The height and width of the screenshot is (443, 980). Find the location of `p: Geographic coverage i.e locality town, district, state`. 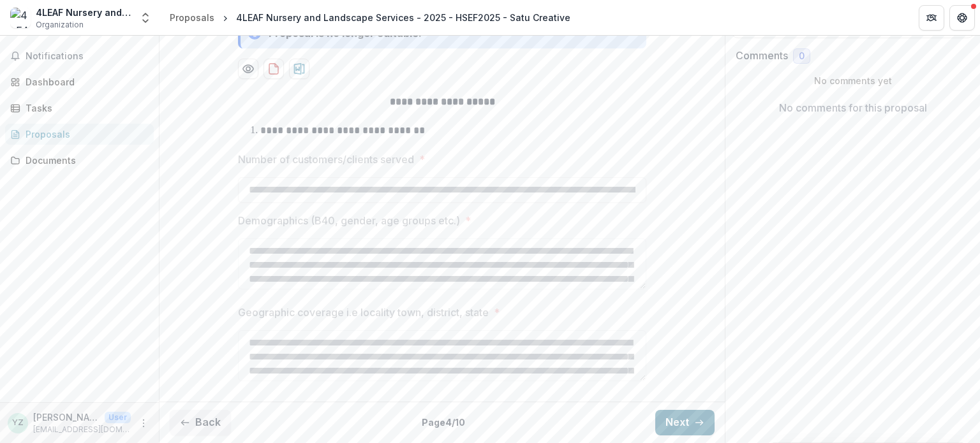

p: Geographic coverage i.e locality town, district, state is located at coordinates (363, 313).